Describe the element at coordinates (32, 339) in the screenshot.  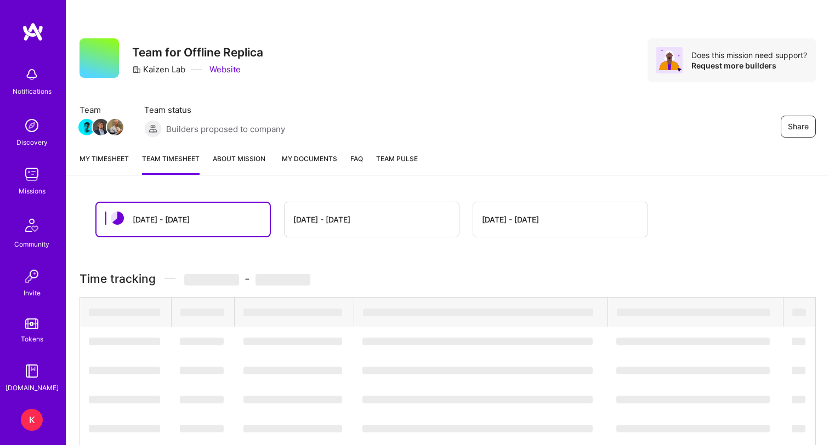
I see `div: Tokens` at that location.